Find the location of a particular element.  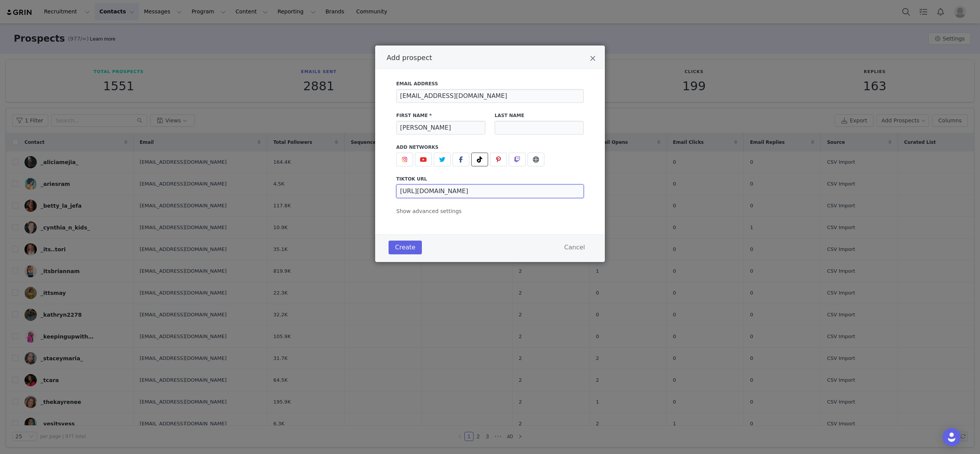

button: Close is located at coordinates (593, 59).